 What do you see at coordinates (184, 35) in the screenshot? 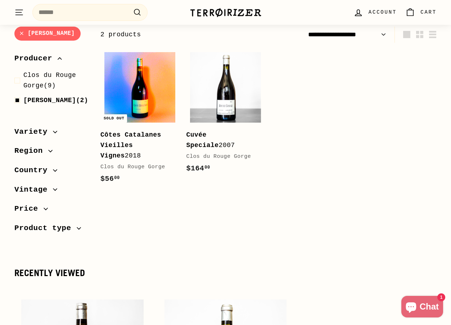
I see `div: 2 products` at bounding box center [184, 35].